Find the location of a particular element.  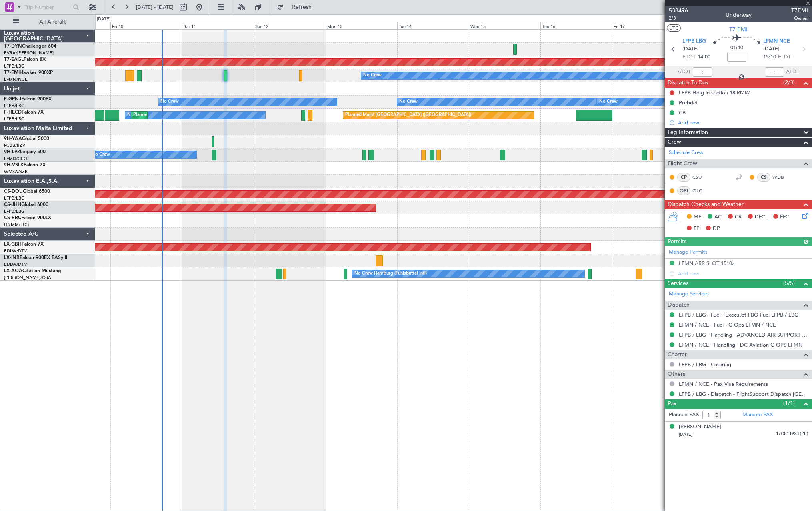

span: DP is located at coordinates (716, 229).